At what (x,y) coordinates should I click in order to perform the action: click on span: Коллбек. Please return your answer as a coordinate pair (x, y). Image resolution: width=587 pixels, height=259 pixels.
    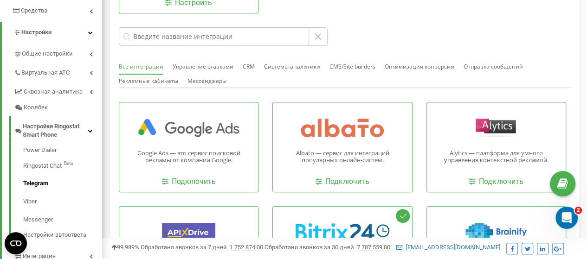
    Looking at the image, I should click on (36, 108).